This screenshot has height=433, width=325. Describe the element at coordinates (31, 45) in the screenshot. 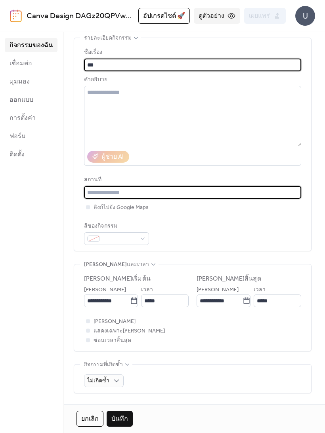

I see `a: กิจกรรมของฉัน` at that location.